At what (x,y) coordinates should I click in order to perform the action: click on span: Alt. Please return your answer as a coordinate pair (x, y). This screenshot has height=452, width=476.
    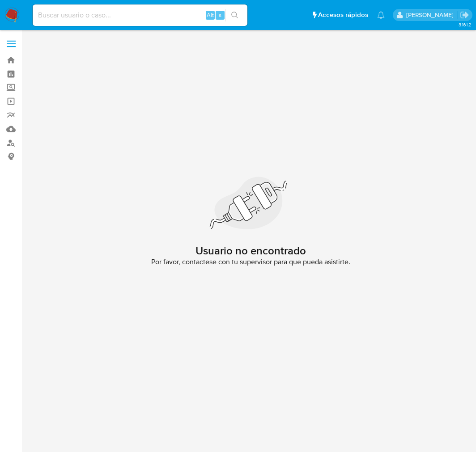
    Looking at the image, I should click on (210, 15).